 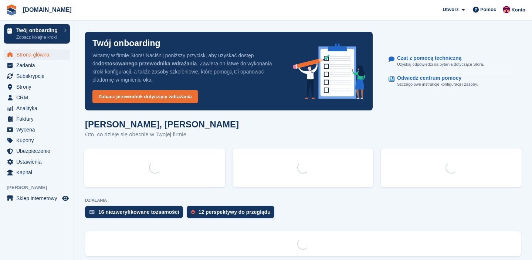 What do you see at coordinates (437, 58) in the screenshot?
I see `p: Czat z pomocą techniczną` at bounding box center [437, 58].